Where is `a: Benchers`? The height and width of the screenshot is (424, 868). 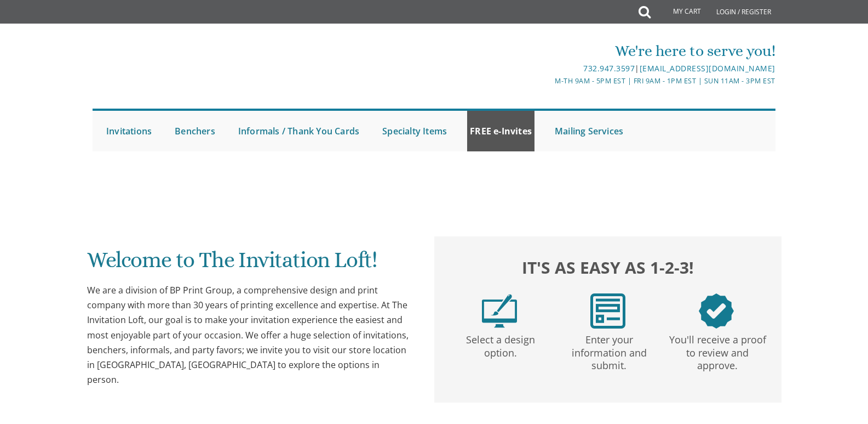
a: Benchers is located at coordinates (195, 131).